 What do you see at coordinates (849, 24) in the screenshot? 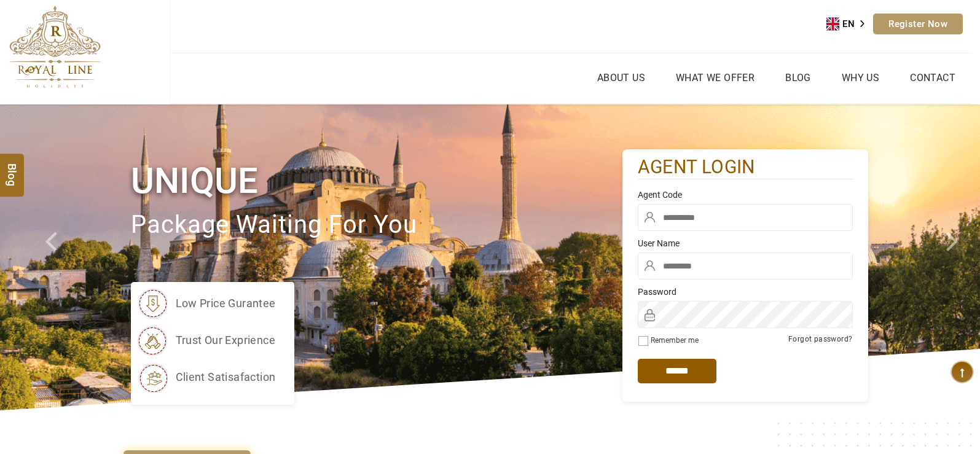
I see `aside: Language selected: English` at bounding box center [849, 24].